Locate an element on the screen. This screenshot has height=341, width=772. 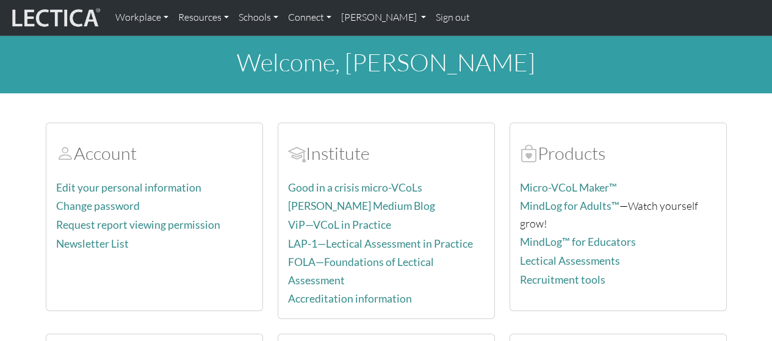
a: MindLog for Adults™ is located at coordinates (570, 206).